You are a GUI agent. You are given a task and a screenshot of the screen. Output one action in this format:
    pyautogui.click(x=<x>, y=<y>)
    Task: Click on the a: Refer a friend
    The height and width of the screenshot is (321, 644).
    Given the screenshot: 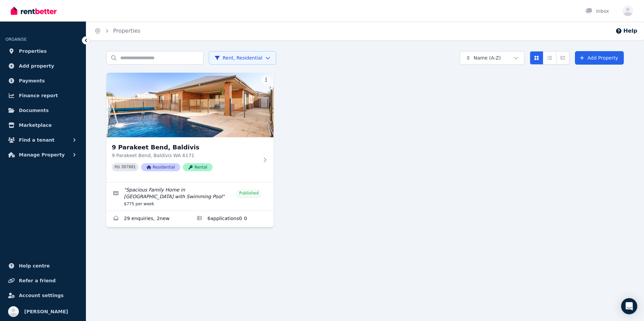 What is the action you would take?
    pyautogui.click(x=43, y=281)
    